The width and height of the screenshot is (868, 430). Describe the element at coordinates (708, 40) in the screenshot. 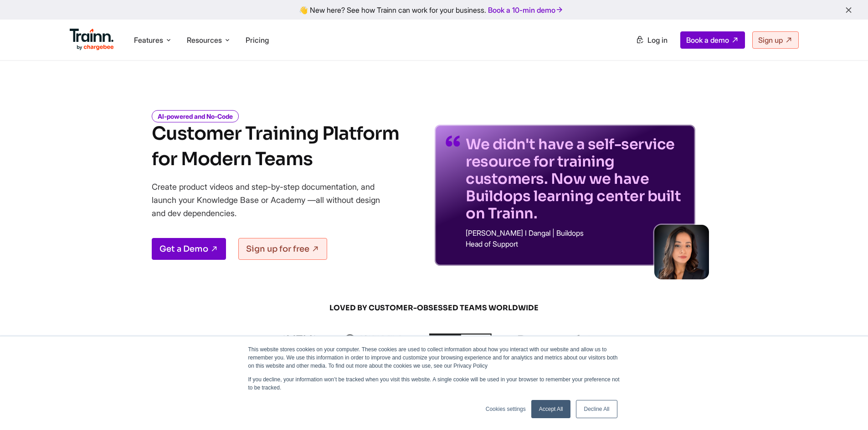

I see `span: Book a demo` at that location.